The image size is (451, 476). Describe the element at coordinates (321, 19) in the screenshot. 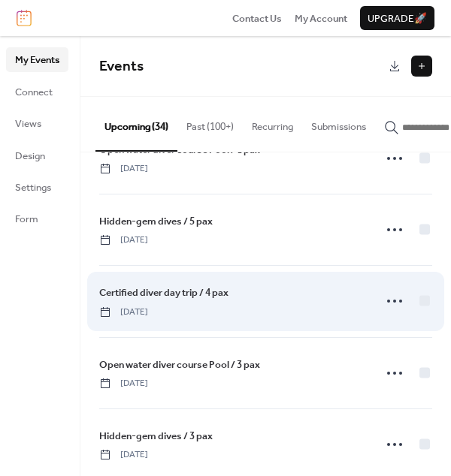

I see `span: My Account` at that location.